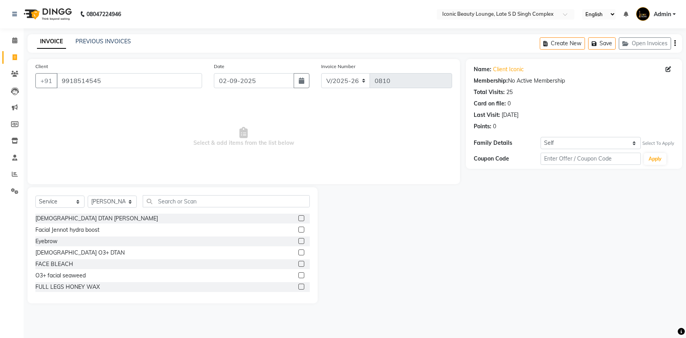 This screenshot has height=338, width=686. What do you see at coordinates (602, 43) in the screenshot?
I see `button: Save` at bounding box center [602, 43].